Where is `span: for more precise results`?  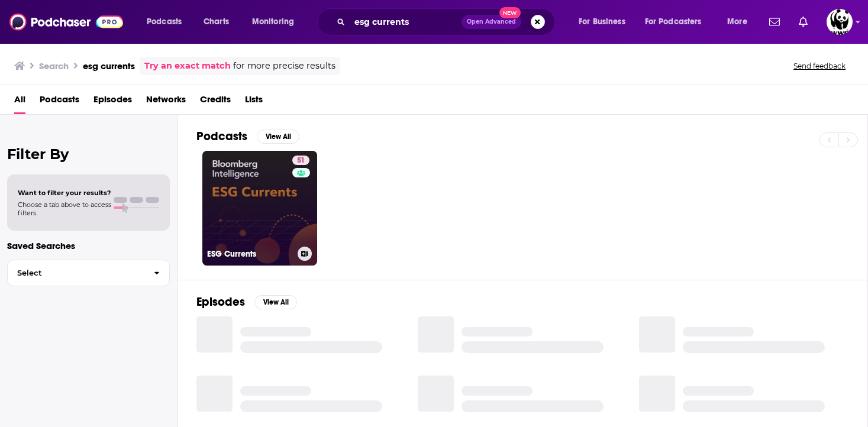 span: for more precise results is located at coordinates (284, 65).